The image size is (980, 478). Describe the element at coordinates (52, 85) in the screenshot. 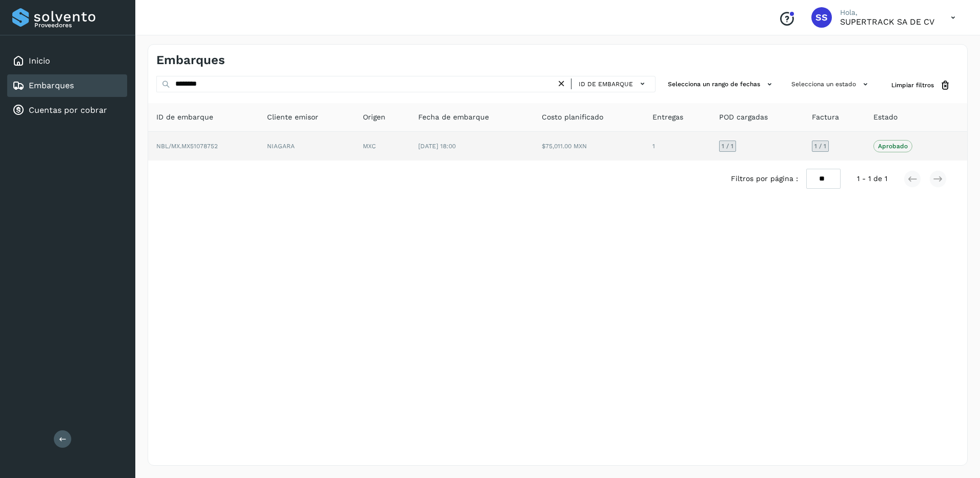

I see `a: Embarques` at that location.